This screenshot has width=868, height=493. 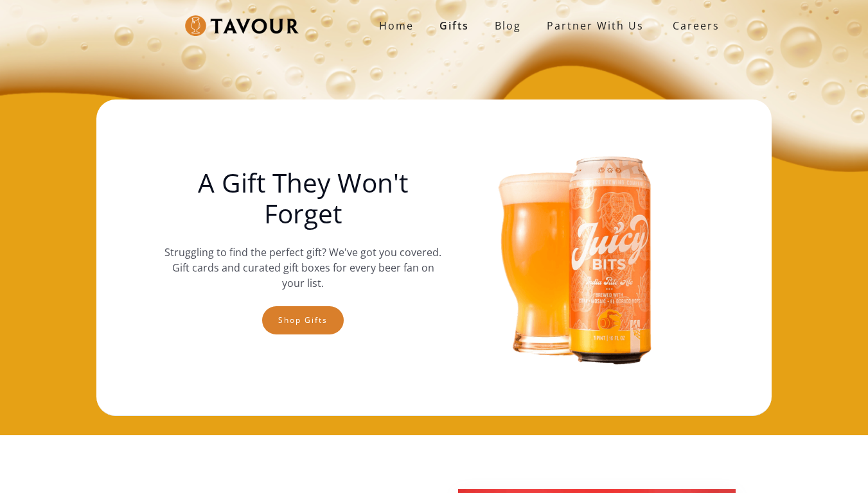 I want to click on a: Home, so click(x=396, y=25).